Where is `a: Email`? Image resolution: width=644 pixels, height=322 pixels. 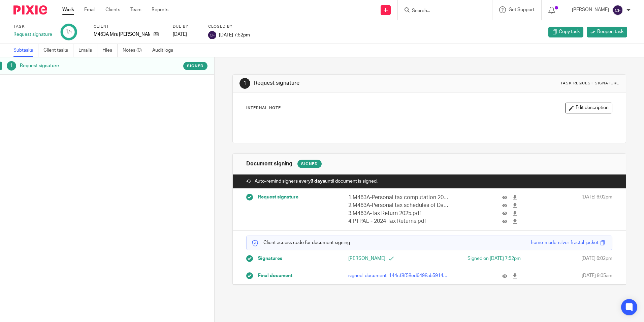
a: Email is located at coordinates (89, 10).